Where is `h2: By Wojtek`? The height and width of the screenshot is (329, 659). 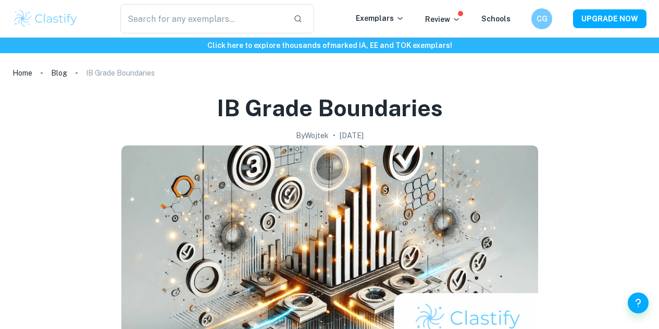
h2: By Wojtek is located at coordinates (312, 135).